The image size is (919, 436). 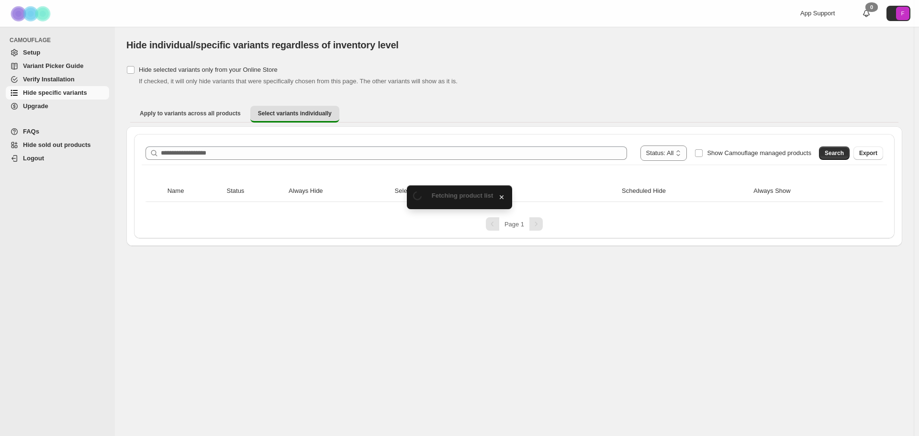 What do you see at coordinates (57, 93) in the screenshot?
I see `a: Hide specific variants` at bounding box center [57, 93].